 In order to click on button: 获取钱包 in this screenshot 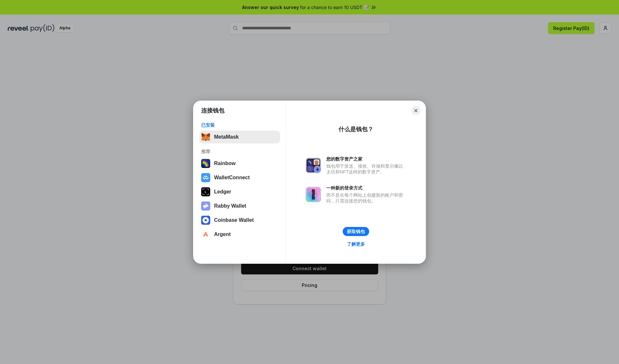, I will do `click(356, 232)`.